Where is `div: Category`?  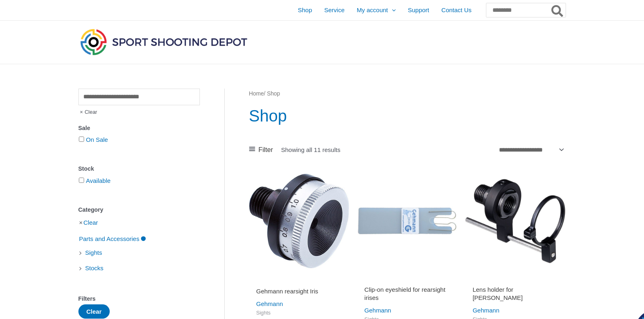 div: Category is located at coordinates (139, 210).